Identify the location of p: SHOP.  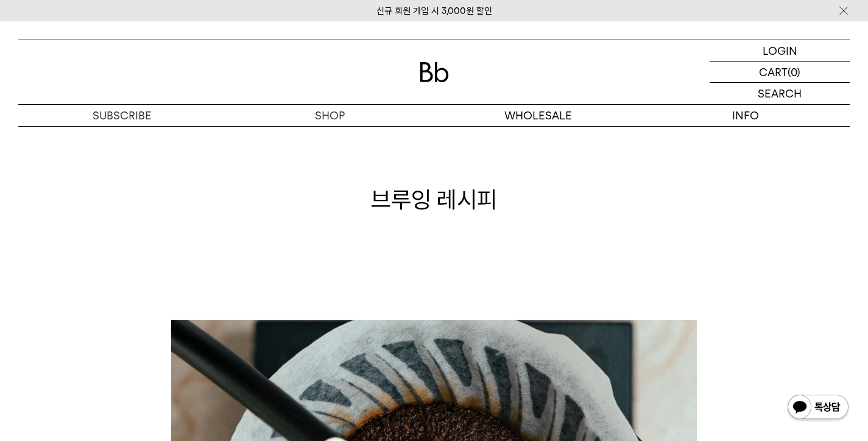
(330, 115).